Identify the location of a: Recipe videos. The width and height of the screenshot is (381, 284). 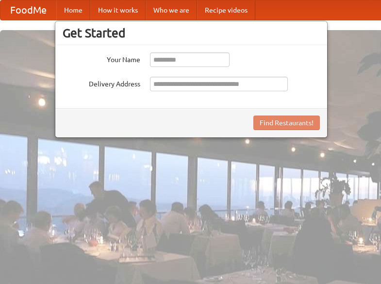
(226, 10).